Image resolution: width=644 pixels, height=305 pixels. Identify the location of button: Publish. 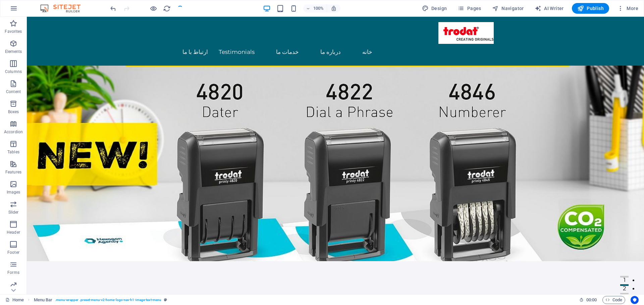
(590, 9).